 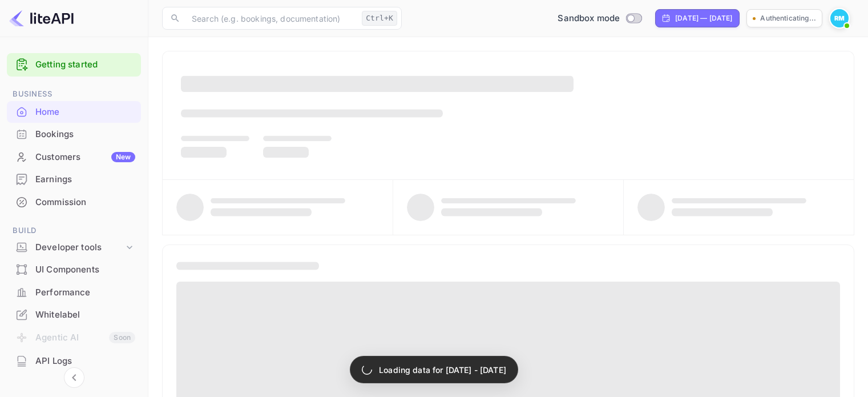 What do you see at coordinates (74, 269) in the screenshot?
I see `a: UI Components` at bounding box center [74, 269].